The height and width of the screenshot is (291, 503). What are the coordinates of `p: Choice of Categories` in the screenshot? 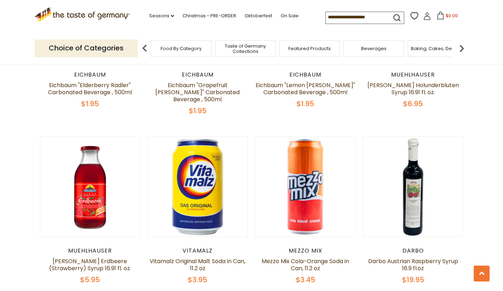 It's located at (86, 48).